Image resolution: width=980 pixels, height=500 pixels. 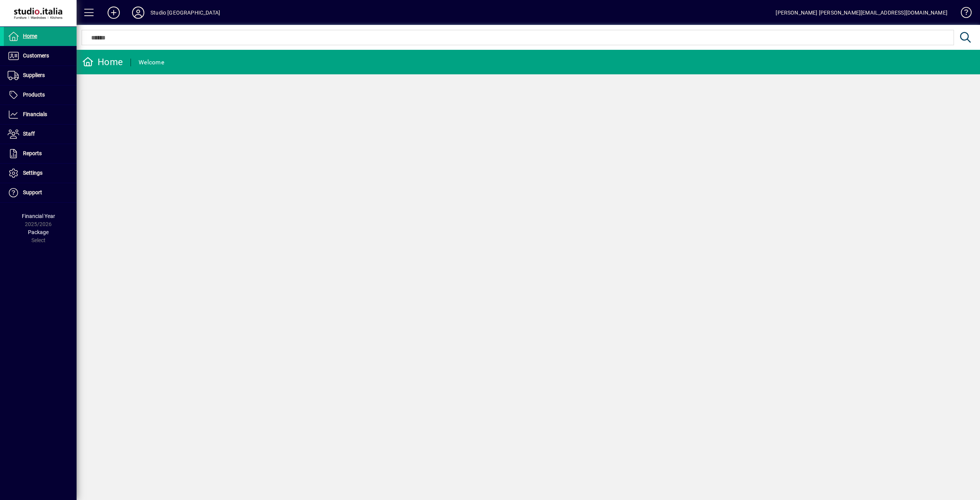 I want to click on button: Add, so click(x=114, y=13).